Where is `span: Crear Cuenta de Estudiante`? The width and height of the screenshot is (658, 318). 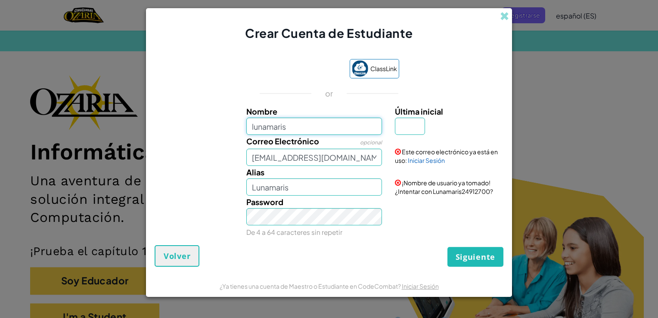
span: Crear Cuenta de Estudiante is located at coordinates (329, 33).